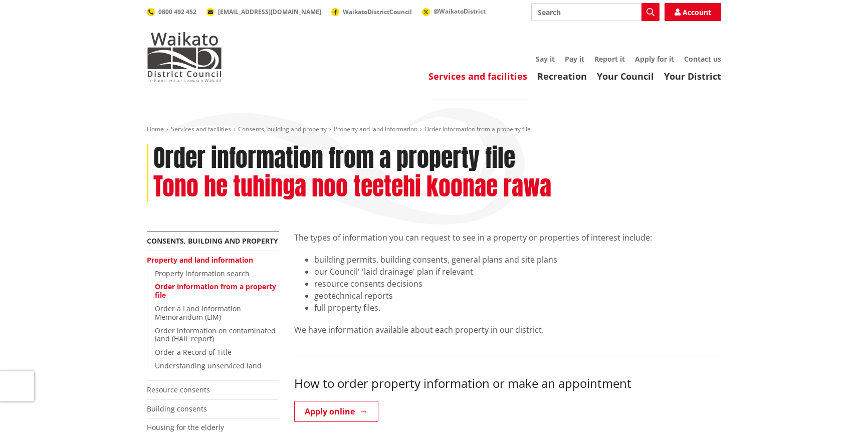 This screenshot has height=434, width=868. Describe the element at coordinates (177, 409) in the screenshot. I see `a: Building consents` at that location.